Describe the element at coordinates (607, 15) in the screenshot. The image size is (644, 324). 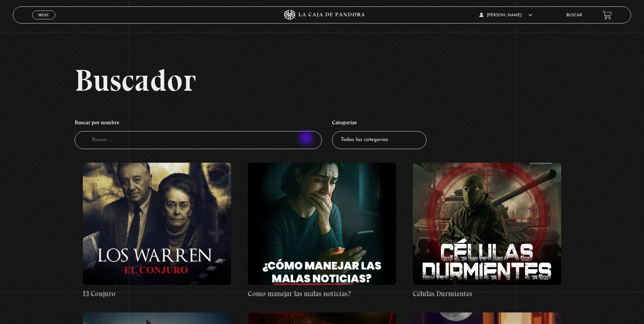
I see `a: View your shopping cart` at that location.